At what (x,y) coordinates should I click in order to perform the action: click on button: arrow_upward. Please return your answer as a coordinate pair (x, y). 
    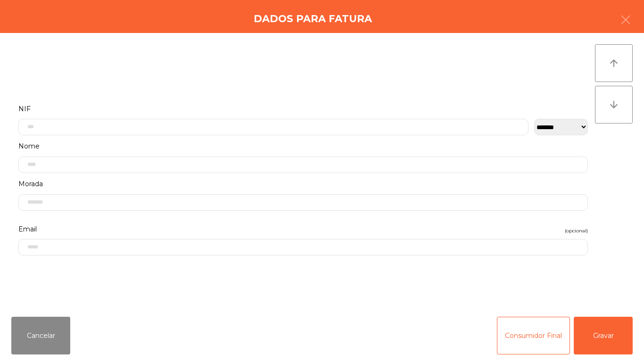
    Looking at the image, I should click on (614, 63).